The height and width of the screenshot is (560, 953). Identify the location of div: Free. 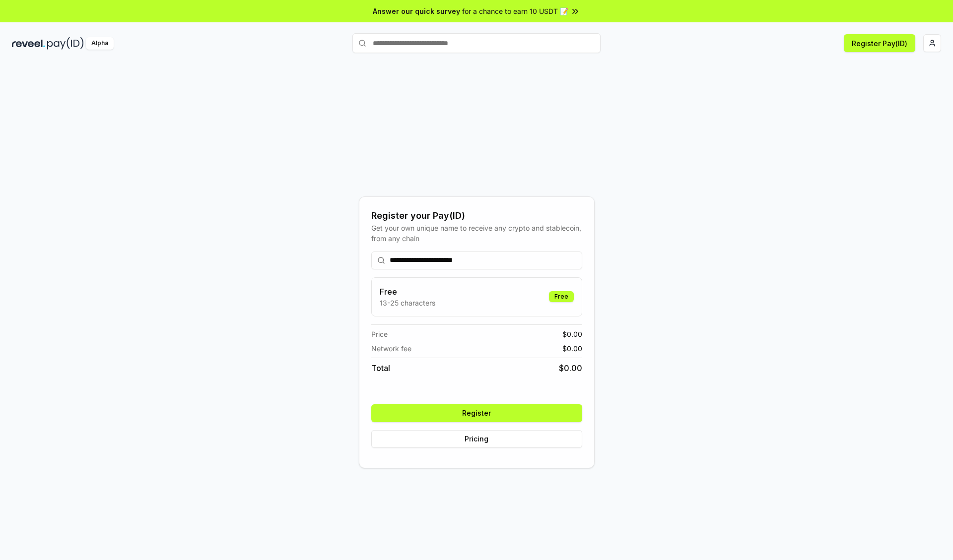
(561, 297).